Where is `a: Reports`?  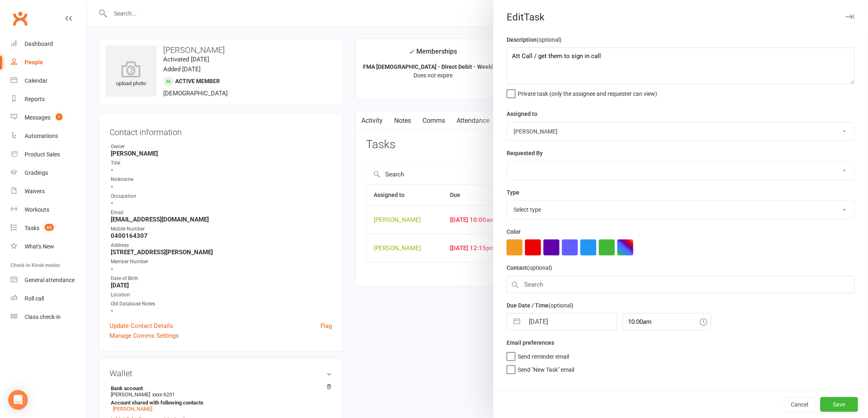
a: Reports is located at coordinates (49, 99).